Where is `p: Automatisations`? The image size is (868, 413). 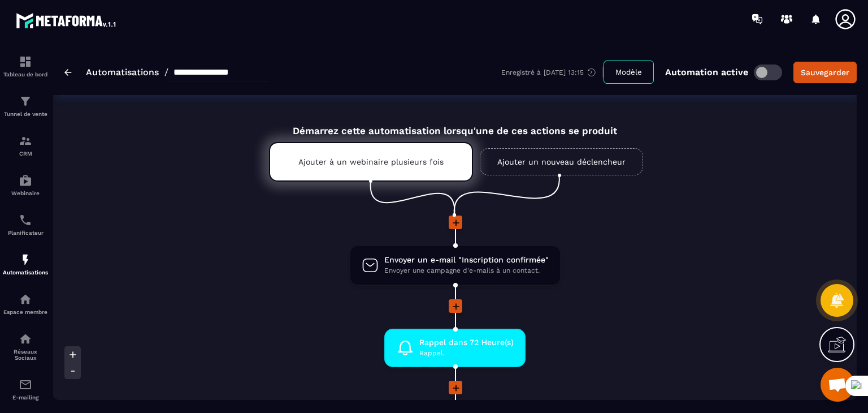
p: Automatisations is located at coordinates (25, 272).